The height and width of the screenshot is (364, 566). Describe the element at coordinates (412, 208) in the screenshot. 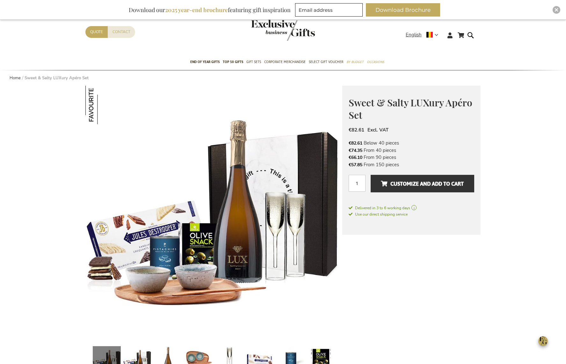

I see `a: Delivered in 3 to 6 working days` at that location.